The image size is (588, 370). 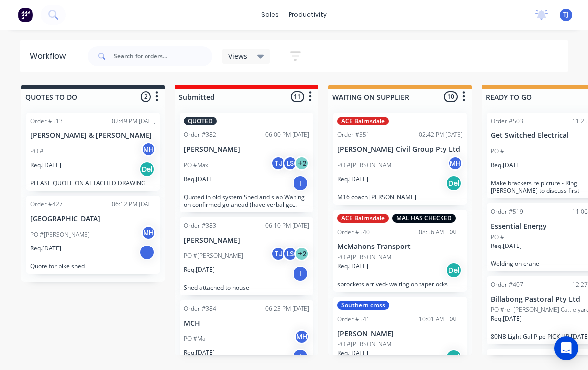 I want to click on span: TJ, so click(x=565, y=15).